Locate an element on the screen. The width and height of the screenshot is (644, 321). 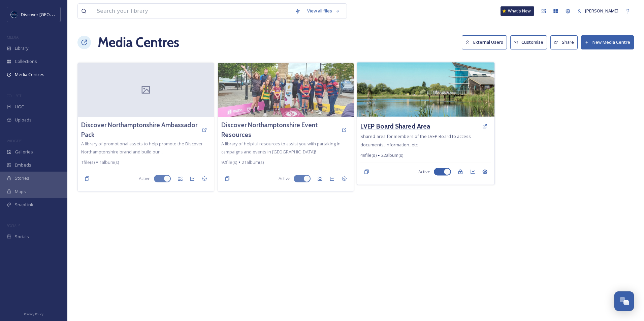
a: External Users is located at coordinates (486, 42).